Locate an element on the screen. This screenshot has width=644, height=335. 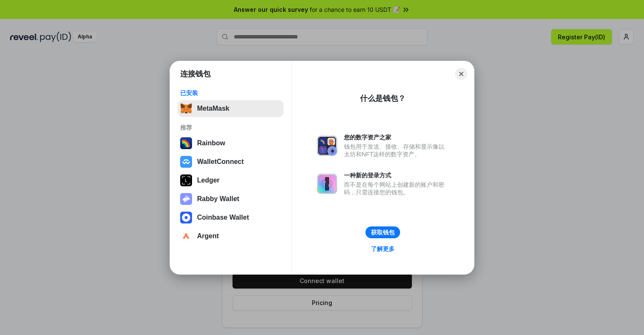
button: Argent is located at coordinates (230, 236).